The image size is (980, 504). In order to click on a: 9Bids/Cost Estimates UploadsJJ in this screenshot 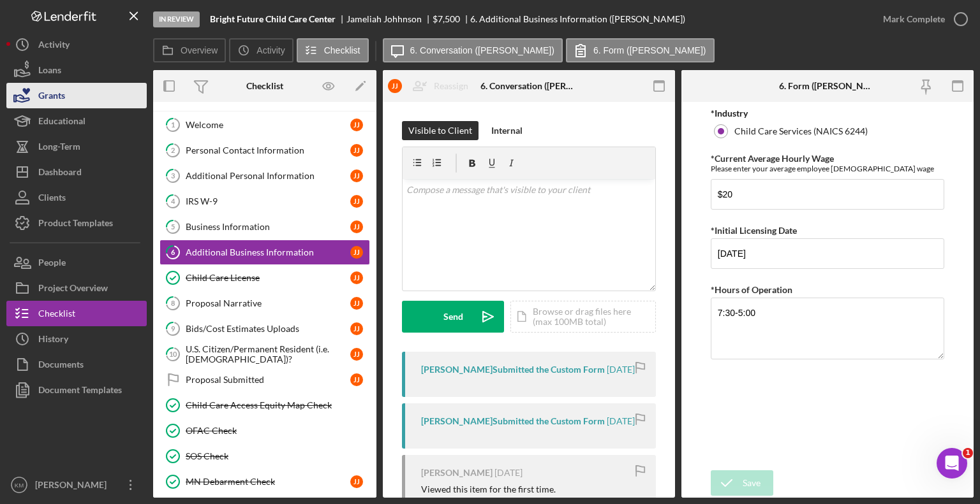, I will do `click(265, 328)`.